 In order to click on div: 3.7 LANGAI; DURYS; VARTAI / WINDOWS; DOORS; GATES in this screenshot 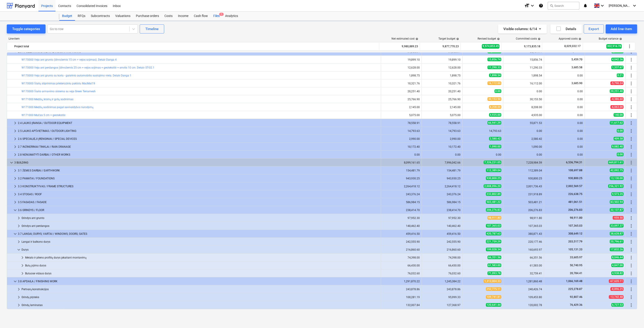, I will do `click(199, 234)`.